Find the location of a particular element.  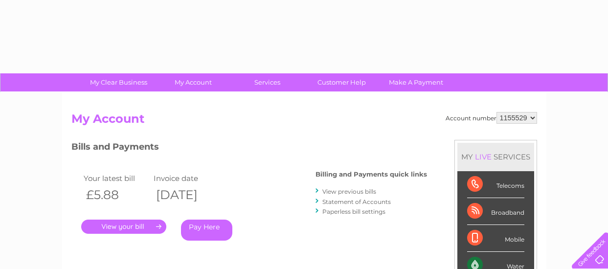

a: Make A Payment is located at coordinates (416, 82).